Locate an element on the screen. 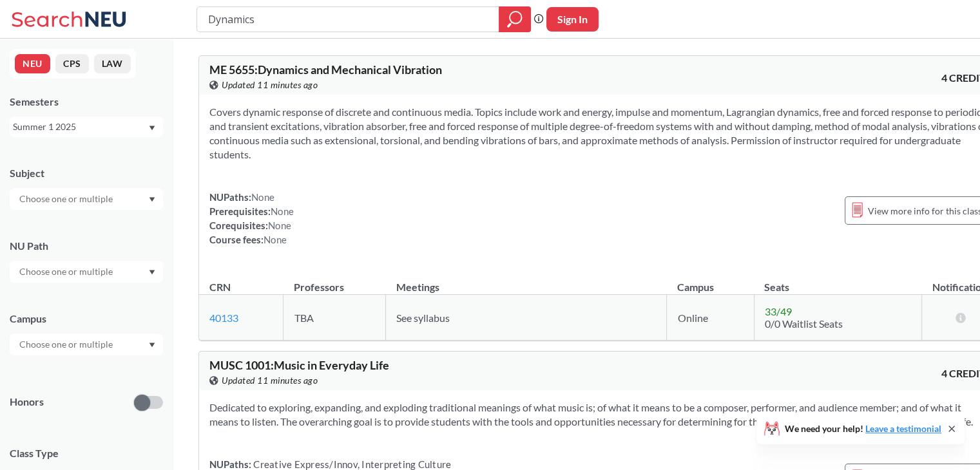  a: Leave a testimonial is located at coordinates (903, 428).